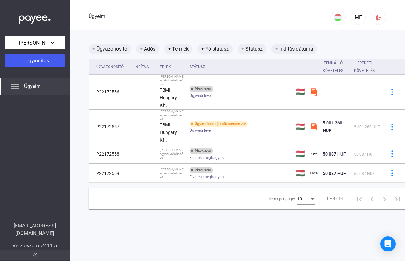 This screenshot has width=405, height=261. I want to click on td: P22172557, so click(110, 127).